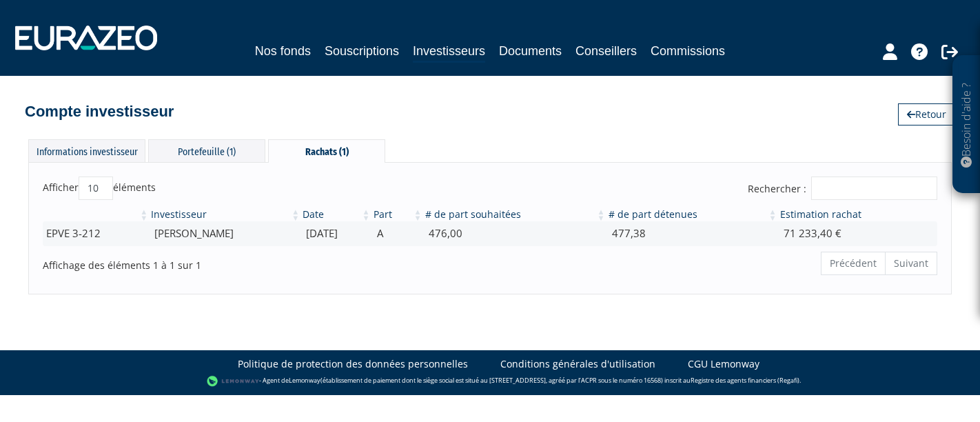 This screenshot has height=422, width=980. Describe the element at coordinates (87, 150) in the screenshot. I see `div: Informations investisseur` at that location.